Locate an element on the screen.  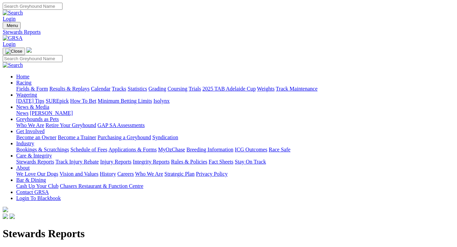
div: About is located at coordinates (235, 174).